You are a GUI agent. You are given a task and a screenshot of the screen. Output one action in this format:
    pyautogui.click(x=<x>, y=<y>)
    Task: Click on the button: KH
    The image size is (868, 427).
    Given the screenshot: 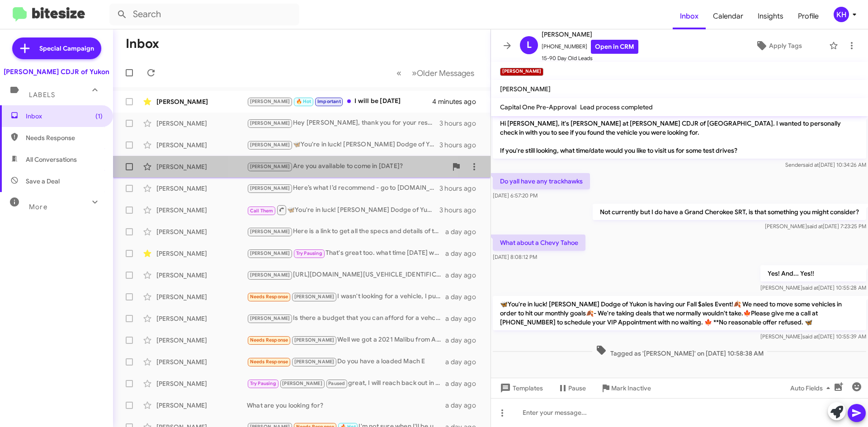 What is the action you would take?
    pyautogui.click(x=842, y=15)
    